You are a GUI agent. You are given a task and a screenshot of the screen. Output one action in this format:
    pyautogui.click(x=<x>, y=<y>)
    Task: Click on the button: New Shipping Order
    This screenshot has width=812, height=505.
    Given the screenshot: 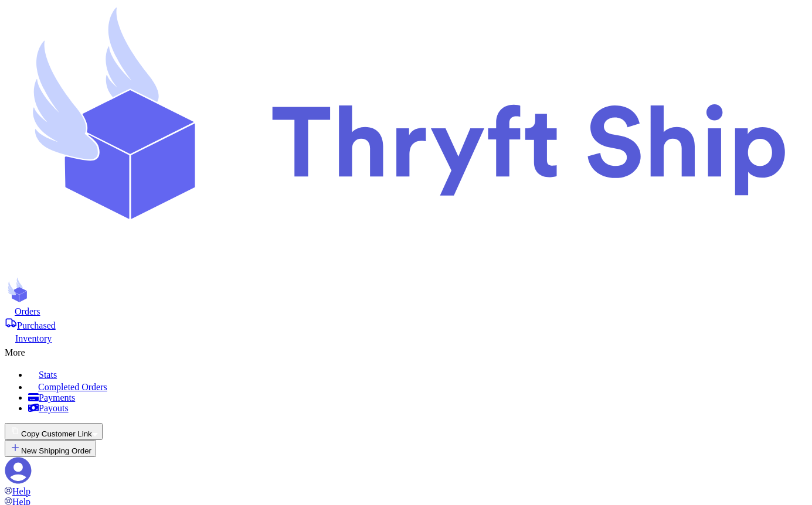 What is the action you would take?
    pyautogui.click(x=50, y=448)
    